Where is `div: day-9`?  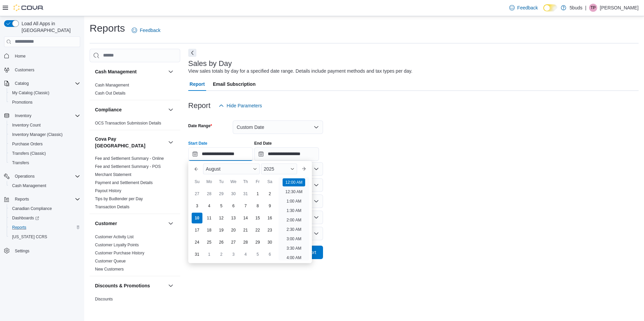
div: day-9 is located at coordinates (270, 206).